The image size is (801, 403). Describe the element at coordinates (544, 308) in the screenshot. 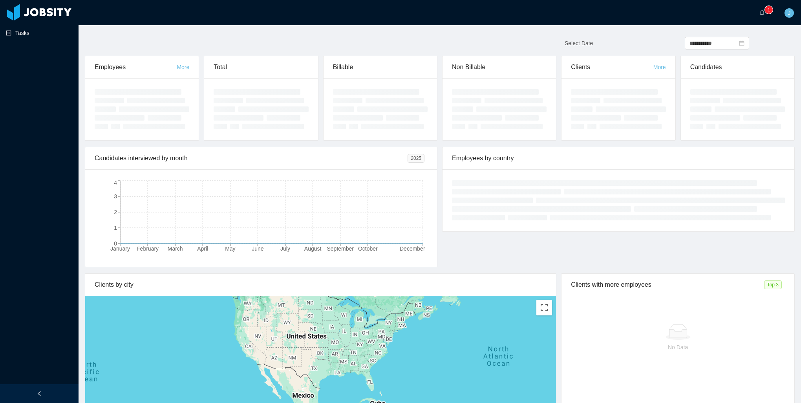

I see `button: Toggle fullscreen view` at that location.